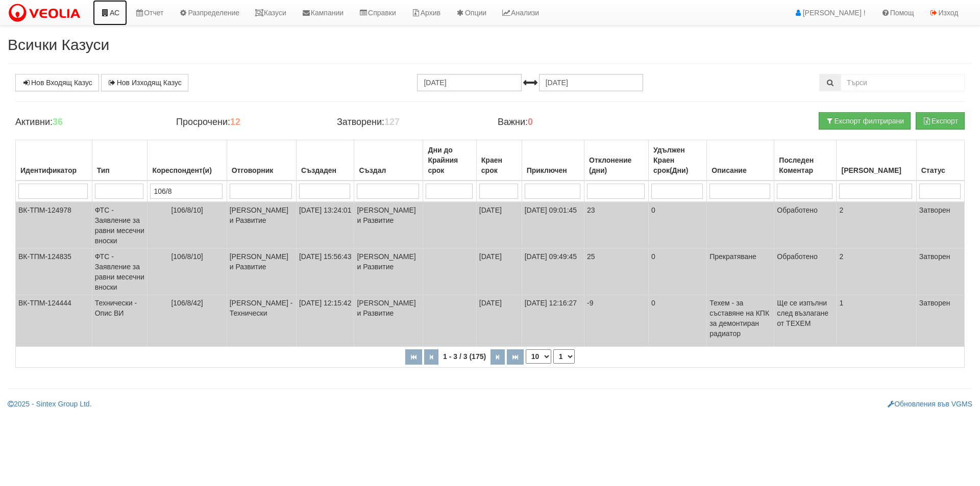 The image size is (980, 486). I want to click on div: Приключен, so click(553, 170).